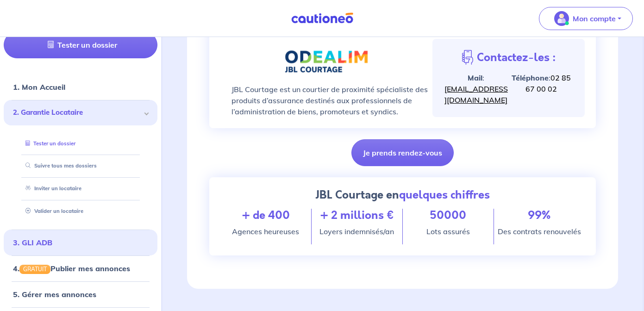 The width and height of the screenshot is (644, 311). I want to click on p: Des contrats renouvelés, so click(540, 231).